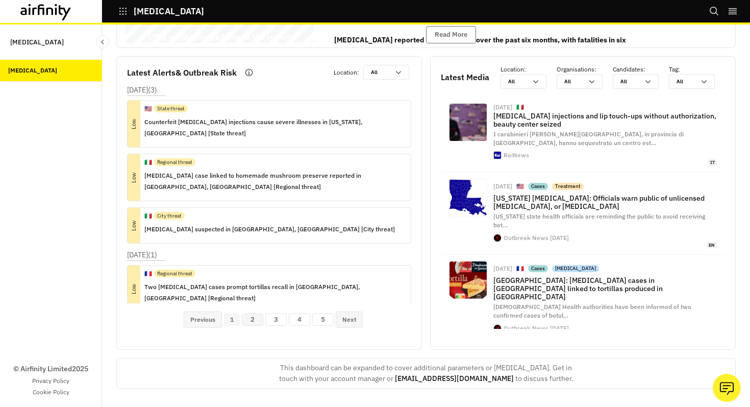 The image size is (750, 407). Describe the element at coordinates (727, 387) in the screenshot. I see `button: Ask our analysts` at that location.